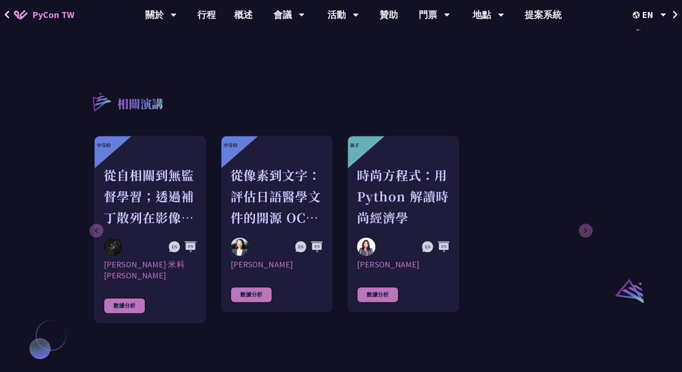 The height and width of the screenshot is (372, 682). Describe the element at coordinates (53, 14) in the screenshot. I see `font: PyCon TW` at that location.